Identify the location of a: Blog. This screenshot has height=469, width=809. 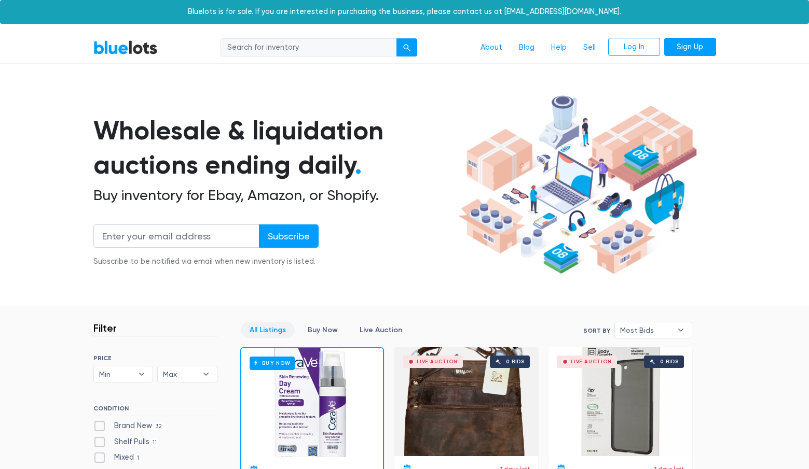
(526, 48).